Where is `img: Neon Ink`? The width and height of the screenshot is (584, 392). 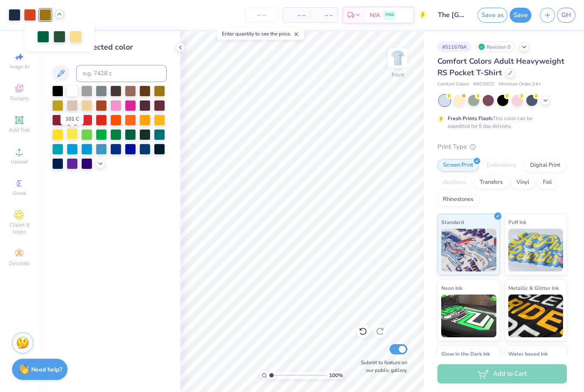 img: Neon Ink is located at coordinates (468, 316).